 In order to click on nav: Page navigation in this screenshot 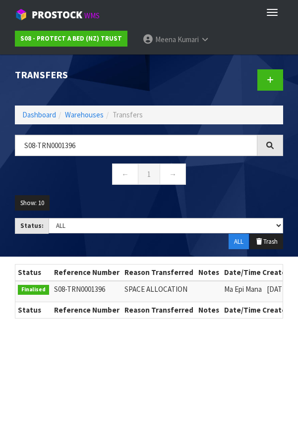, I will do `click(149, 176)`.